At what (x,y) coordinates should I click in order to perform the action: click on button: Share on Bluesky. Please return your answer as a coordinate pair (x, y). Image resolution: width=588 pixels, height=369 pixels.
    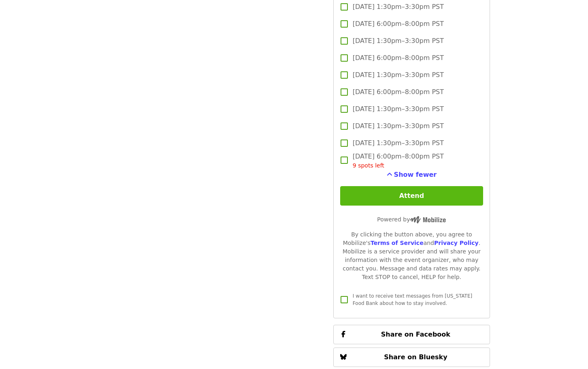
    Looking at the image, I should click on (412, 357).